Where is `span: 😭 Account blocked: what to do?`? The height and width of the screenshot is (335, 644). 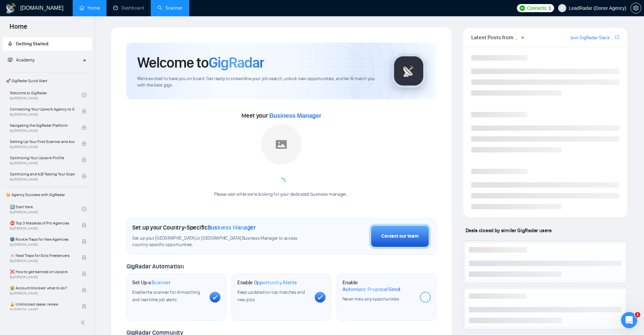
span: 😭 Account blocked: what to do? is located at coordinates (42, 289).